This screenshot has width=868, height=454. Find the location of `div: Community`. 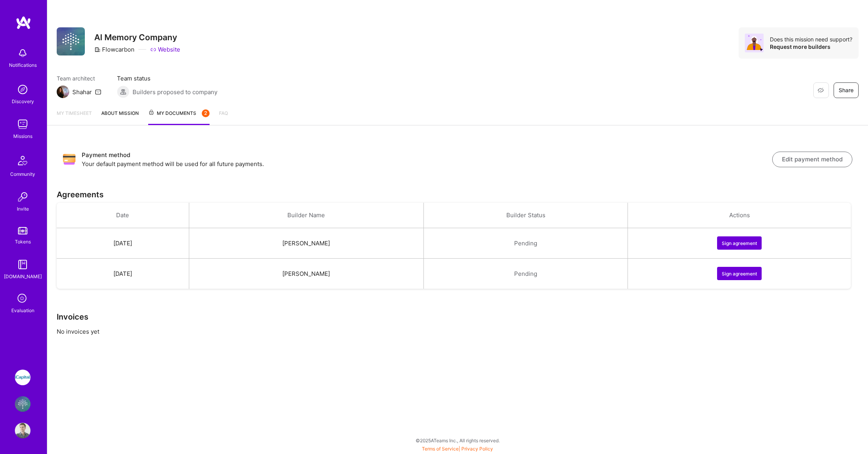

div: Community is located at coordinates (23, 174).